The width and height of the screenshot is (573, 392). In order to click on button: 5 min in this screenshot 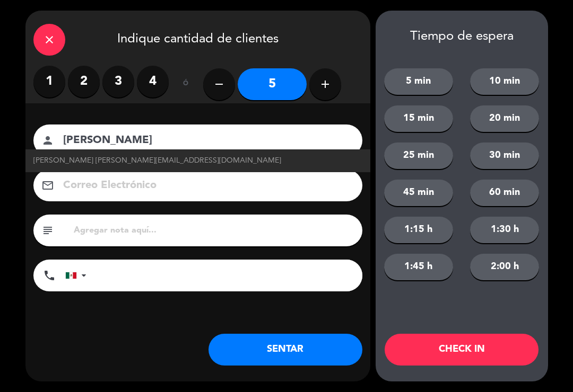, I will do `click(419, 82)`.